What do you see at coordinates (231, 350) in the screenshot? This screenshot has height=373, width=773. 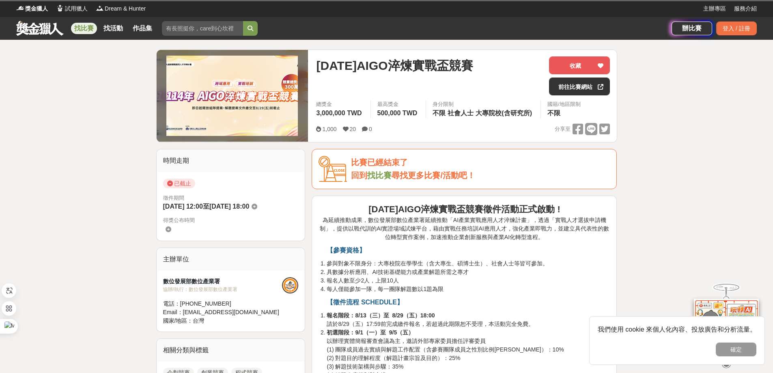 I see `div: 相關分類與標籤` at bounding box center [231, 350].